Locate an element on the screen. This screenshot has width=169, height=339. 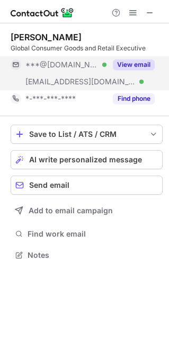
div: Save to List / ATS / CRM is located at coordinates (87, 134).